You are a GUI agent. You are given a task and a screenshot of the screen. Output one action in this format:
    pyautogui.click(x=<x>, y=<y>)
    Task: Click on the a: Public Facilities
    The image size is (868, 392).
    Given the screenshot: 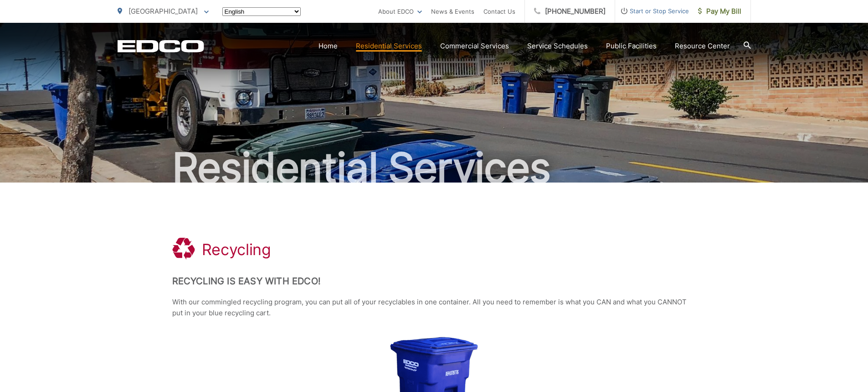 What is the action you would take?
    pyautogui.click(x=631, y=46)
    